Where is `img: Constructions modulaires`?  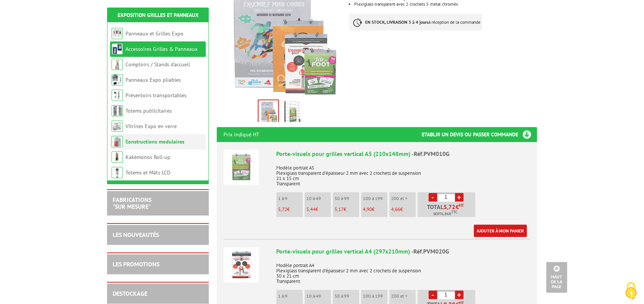
img: Constructions modulaires is located at coordinates (117, 142).